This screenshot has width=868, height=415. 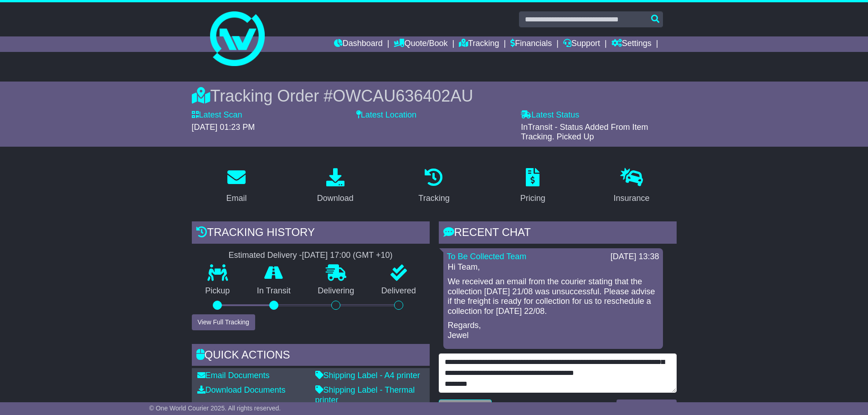 I want to click on a: Financials, so click(x=531, y=44).